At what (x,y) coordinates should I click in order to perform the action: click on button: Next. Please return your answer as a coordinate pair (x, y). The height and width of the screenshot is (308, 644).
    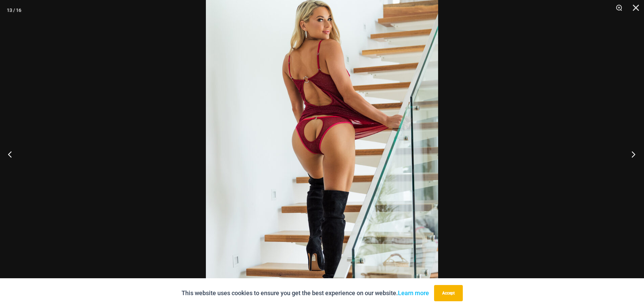
    Looking at the image, I should click on (631, 154).